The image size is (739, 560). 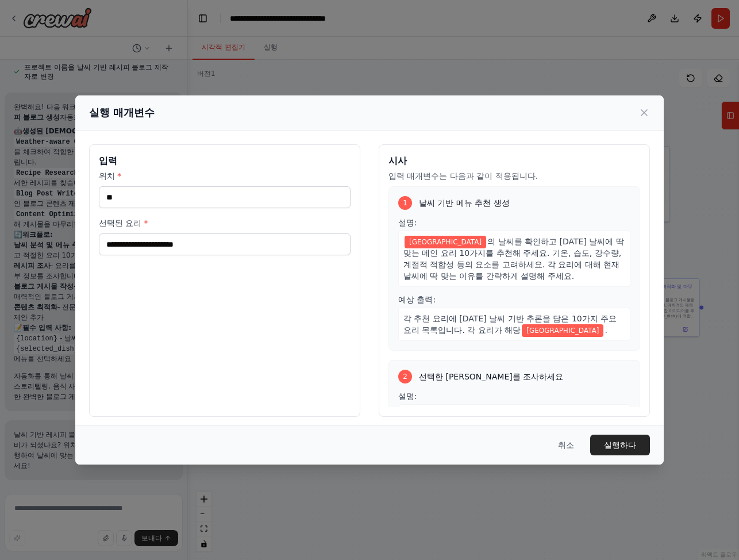 What do you see at coordinates (463, 176) in the screenshot?
I see `font: 입력 매개변수는 다음과 같이 적용됩니다.` at bounding box center [463, 176].